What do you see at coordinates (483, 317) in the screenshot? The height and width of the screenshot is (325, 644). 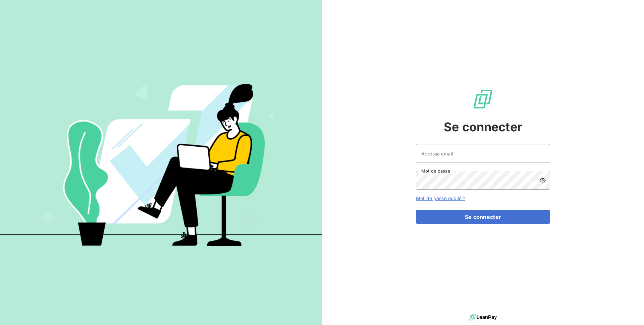 I see `img: logo` at bounding box center [483, 317].